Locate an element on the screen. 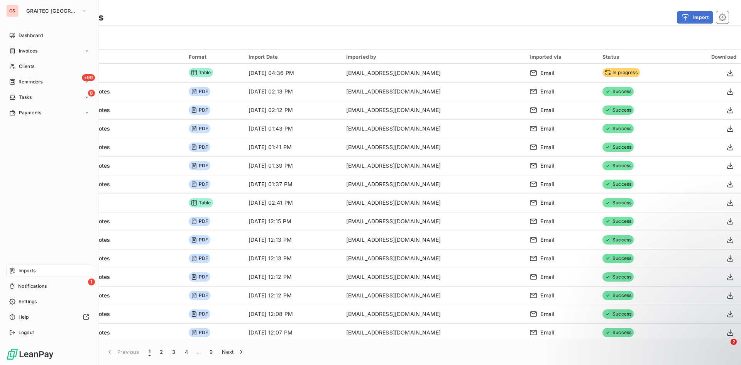 Image resolution: width=741 pixels, height=365 pixels. span: Clients is located at coordinates (27, 66).